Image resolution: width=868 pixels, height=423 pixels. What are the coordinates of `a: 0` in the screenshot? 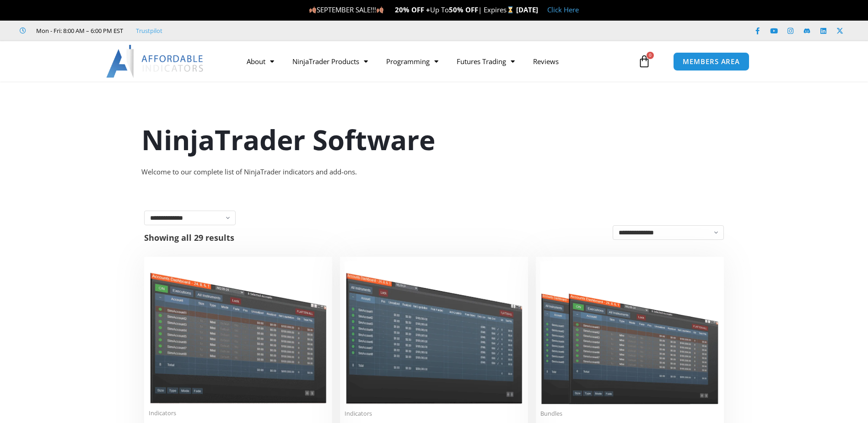 It's located at (644, 61).